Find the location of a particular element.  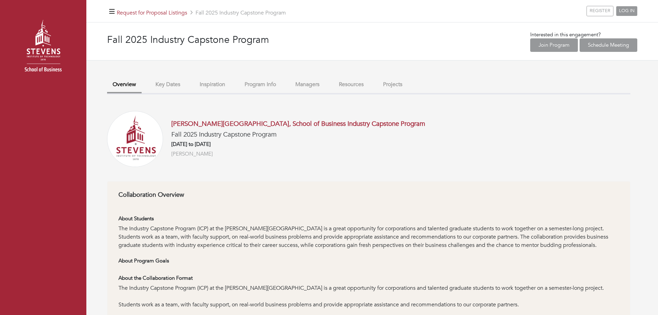

h6: Collaboration Overview is located at coordinates (369, 195).